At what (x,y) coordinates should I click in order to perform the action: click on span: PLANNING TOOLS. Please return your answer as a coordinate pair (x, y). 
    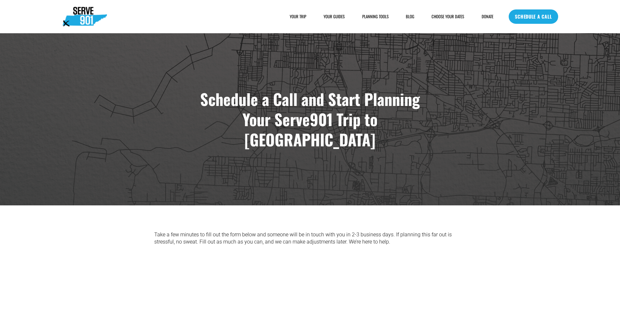
    Looking at the image, I should click on (375, 17).